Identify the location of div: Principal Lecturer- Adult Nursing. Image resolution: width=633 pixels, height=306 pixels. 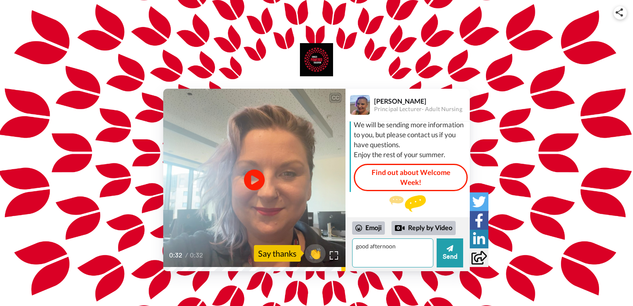
(421, 109).